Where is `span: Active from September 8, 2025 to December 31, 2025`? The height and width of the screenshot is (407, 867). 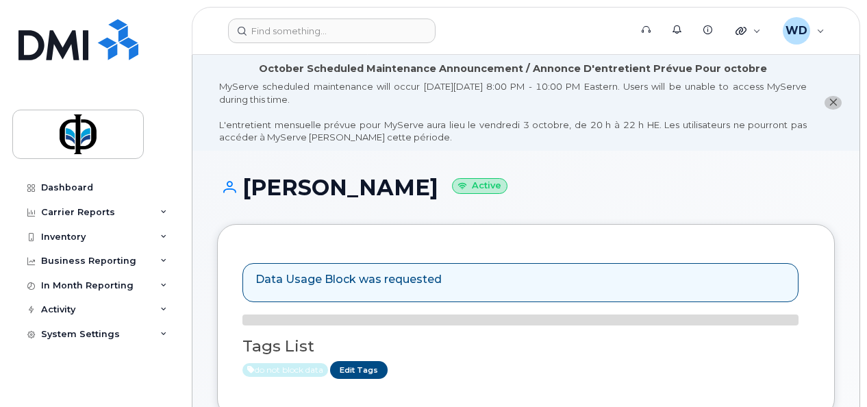
span: Active from September 8, 2025 to December 31, 2025 is located at coordinates (285, 370).